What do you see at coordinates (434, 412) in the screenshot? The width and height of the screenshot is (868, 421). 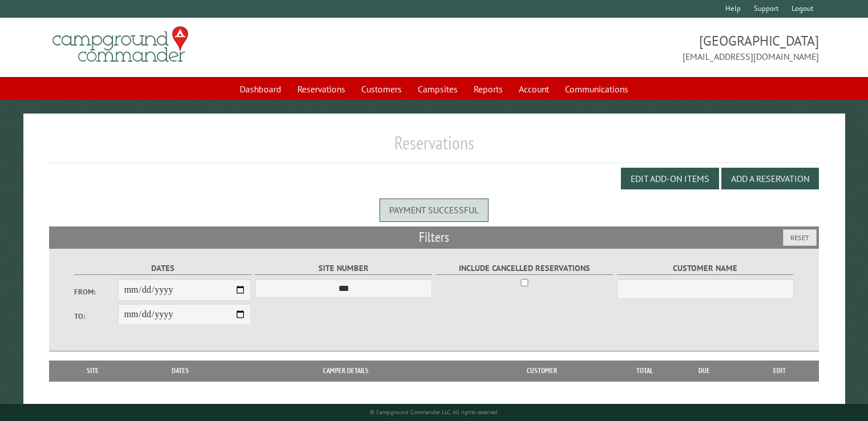 I see `small: © Campground Commander LLC. All rights reserved.` at bounding box center [434, 412].